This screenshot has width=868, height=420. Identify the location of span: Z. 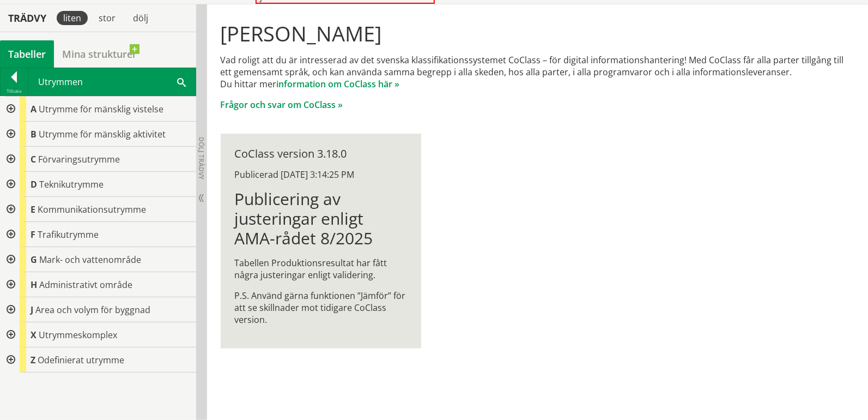
(33, 359).